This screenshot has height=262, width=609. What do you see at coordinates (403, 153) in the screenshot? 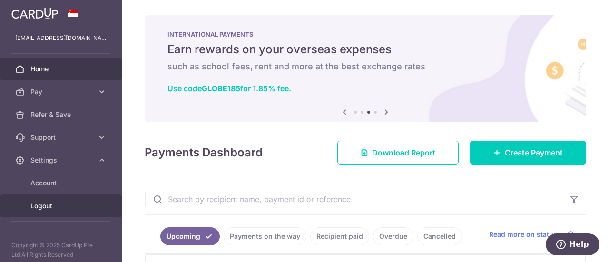
I see `span: Download Report` at bounding box center [403, 153].